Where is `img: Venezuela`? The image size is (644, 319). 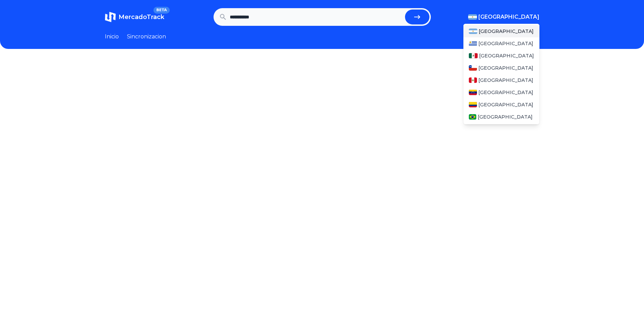
img: Venezuela is located at coordinates (473, 93).